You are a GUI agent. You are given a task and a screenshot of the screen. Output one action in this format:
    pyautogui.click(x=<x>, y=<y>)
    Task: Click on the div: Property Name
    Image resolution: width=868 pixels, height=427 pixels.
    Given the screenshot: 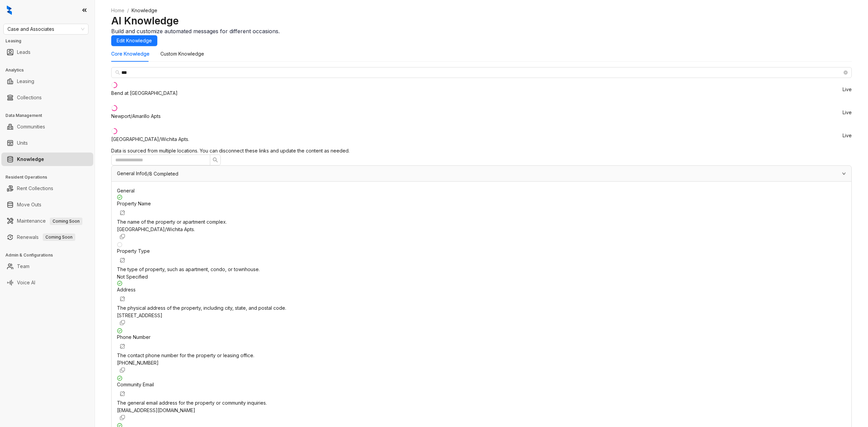 What is the action you would take?
    pyautogui.click(x=481, y=209)
    